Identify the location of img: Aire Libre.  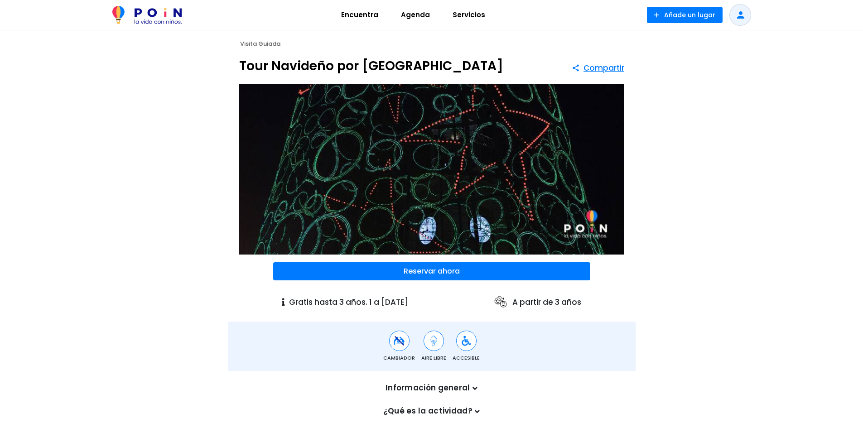
(434, 341).